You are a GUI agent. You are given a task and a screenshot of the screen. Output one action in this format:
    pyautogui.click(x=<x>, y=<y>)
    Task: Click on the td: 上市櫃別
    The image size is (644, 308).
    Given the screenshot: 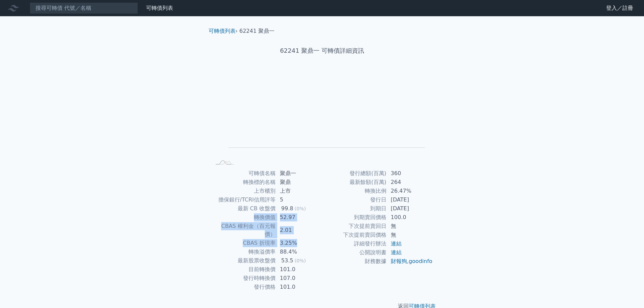 What is the action you would take?
    pyautogui.click(x=243, y=191)
    